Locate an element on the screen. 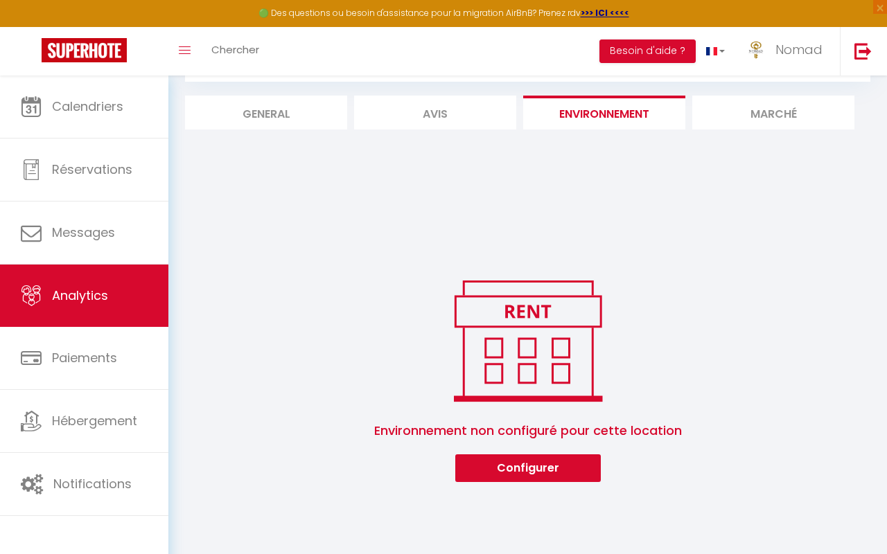 This screenshot has height=554, width=887. li: Avis is located at coordinates (435, 112).